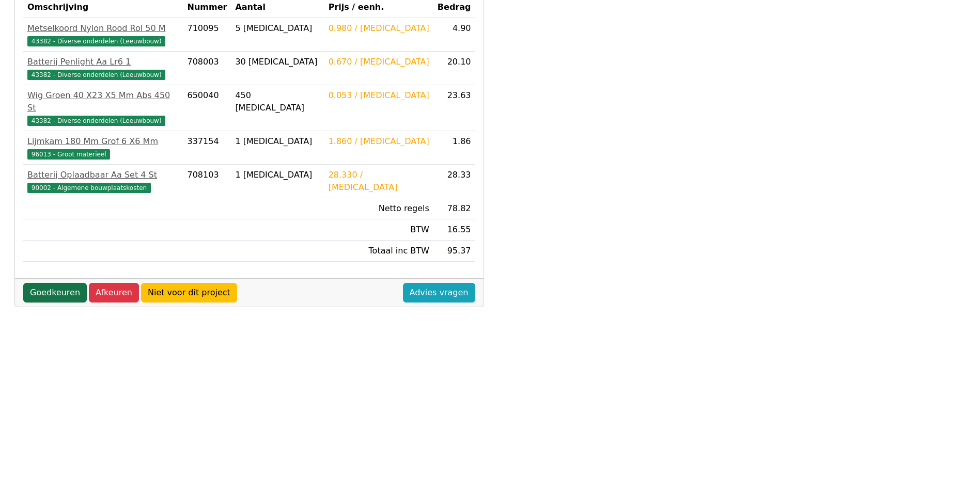  What do you see at coordinates (103, 35) in the screenshot?
I see `a: Metselkoord Nylon Rood Rol 50 M43382 - Diverse onderdelen (Leeuwbouw)` at bounding box center [103, 35].